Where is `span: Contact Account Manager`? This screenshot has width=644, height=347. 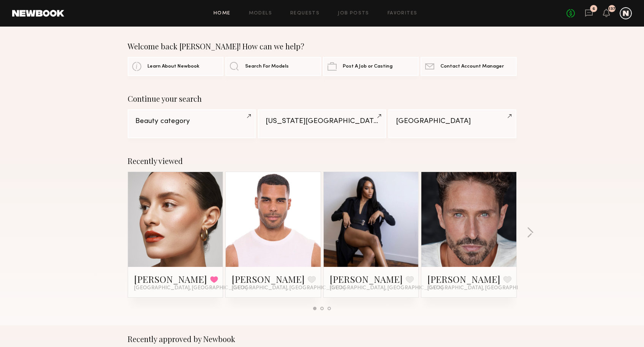 span: Contact Account Manager is located at coordinates (472, 67).